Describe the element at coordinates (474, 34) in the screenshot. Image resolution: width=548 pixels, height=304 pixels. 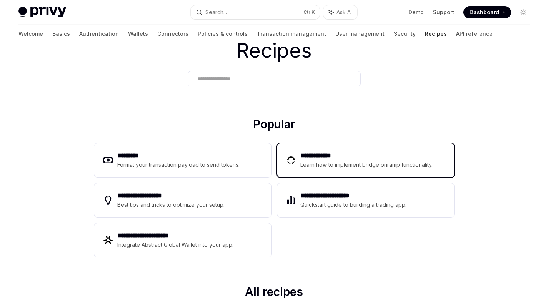
I see `a: API reference` at that location.